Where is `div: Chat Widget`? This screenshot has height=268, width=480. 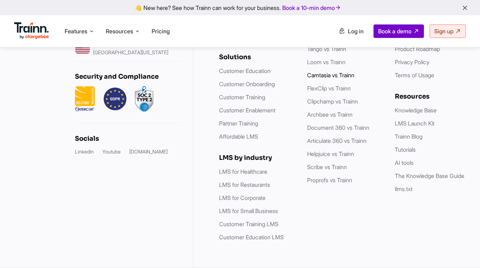
div: Chat Widget is located at coordinates (462, 251).